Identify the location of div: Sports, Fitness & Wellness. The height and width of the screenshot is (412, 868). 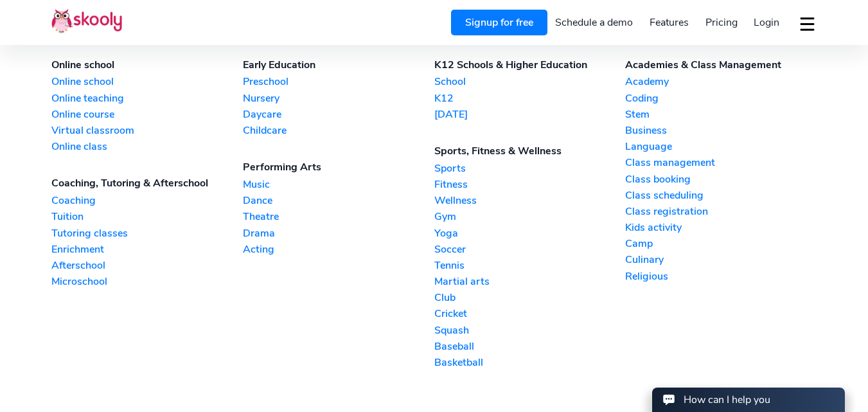
(530, 151).